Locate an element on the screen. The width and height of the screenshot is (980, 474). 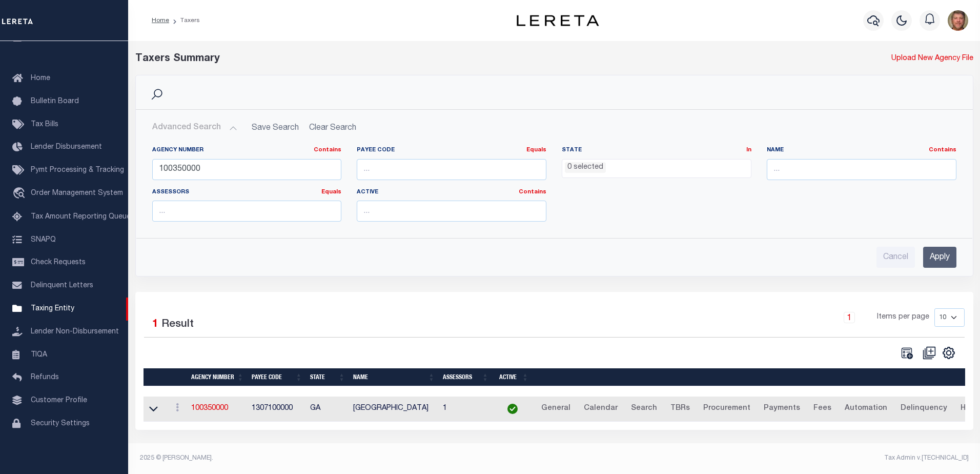
div: Taxers Summary is located at coordinates (447, 59).